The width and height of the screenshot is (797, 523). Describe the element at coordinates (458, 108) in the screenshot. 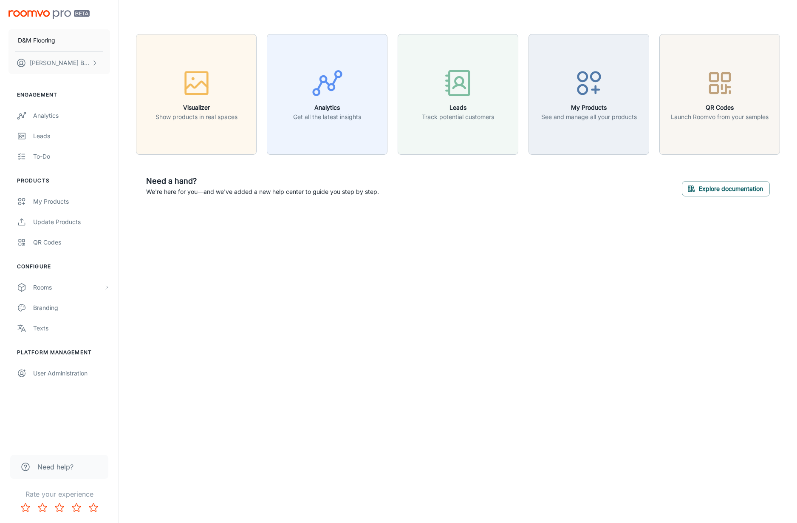

I see `h6: Leads` at that location.